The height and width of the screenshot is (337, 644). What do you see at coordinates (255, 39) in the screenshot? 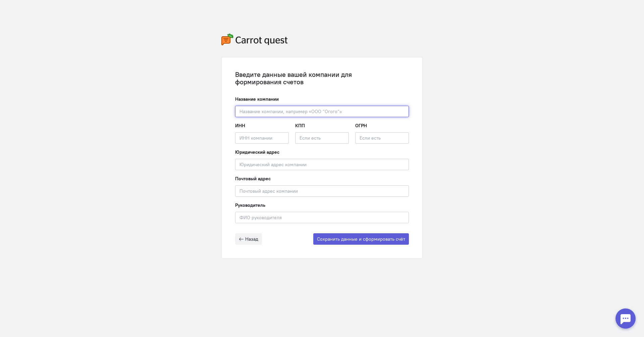
I see `img: carrot-quest-logo.svg` at bounding box center [255, 39].